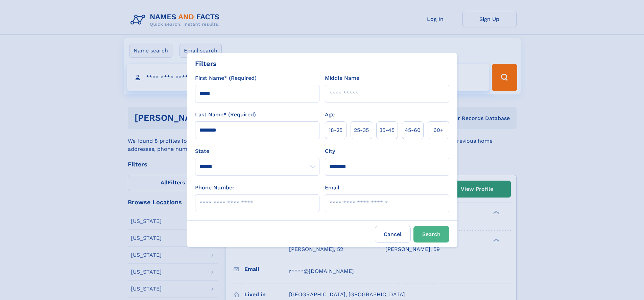 This screenshot has height=300, width=644. Describe the element at coordinates (330, 151) in the screenshot. I see `label: City` at that location.